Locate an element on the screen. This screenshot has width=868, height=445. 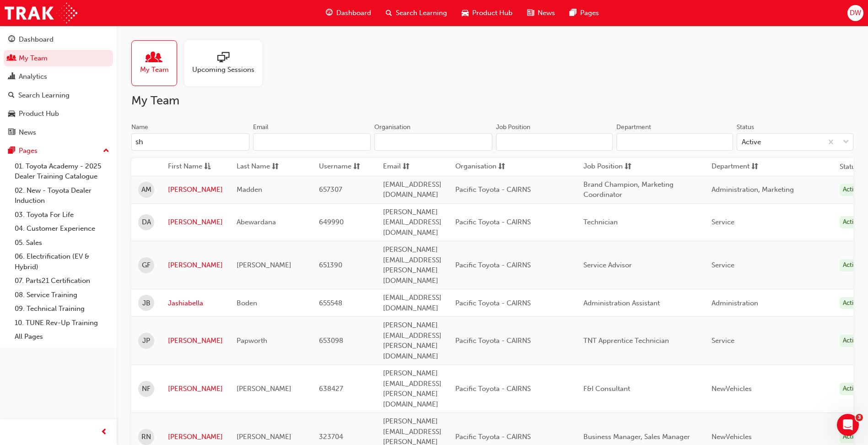
span: pages-icon is located at coordinates (11, 151).